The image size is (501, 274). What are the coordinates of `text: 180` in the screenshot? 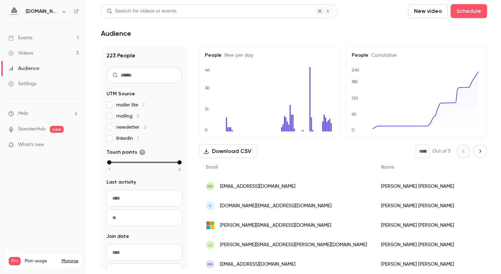 It's located at (355, 82).